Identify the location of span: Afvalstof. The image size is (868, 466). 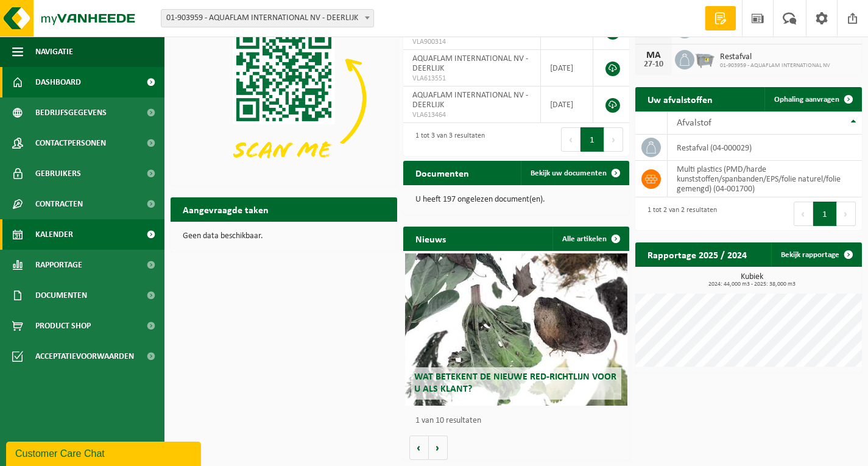
(694, 123).